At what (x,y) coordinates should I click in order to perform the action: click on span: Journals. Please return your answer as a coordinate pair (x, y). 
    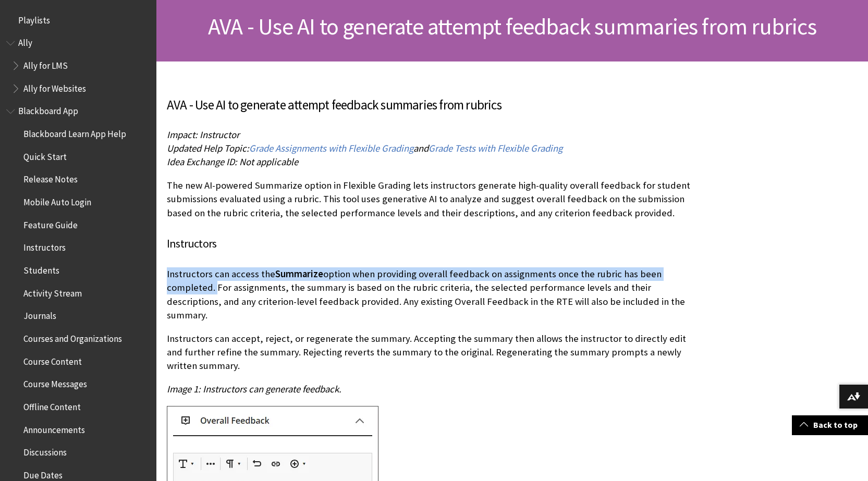
    Looking at the image, I should click on (39, 314).